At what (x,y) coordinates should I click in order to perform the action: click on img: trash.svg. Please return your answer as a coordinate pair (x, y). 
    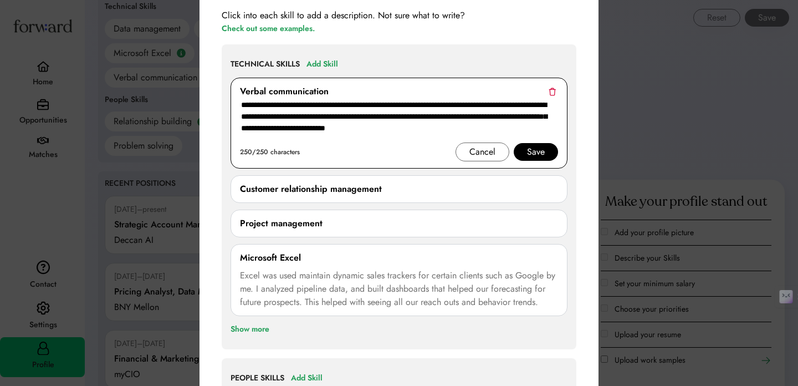
    Looking at the image, I should click on (552, 91).